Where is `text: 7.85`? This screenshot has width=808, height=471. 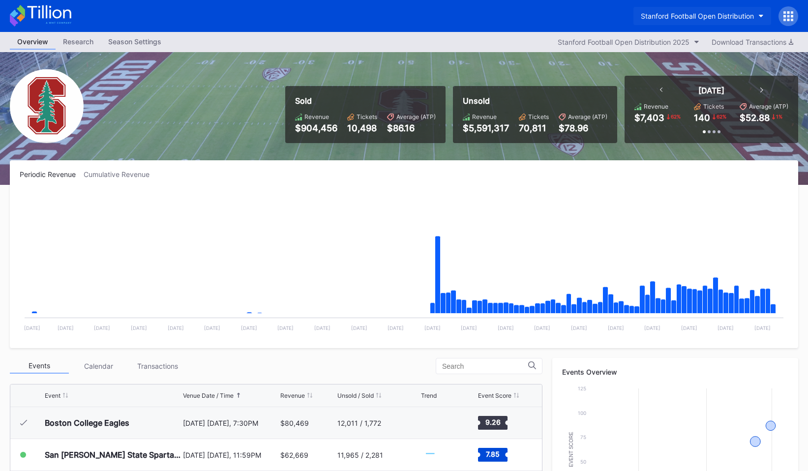 text: 7.85 is located at coordinates (493, 454).